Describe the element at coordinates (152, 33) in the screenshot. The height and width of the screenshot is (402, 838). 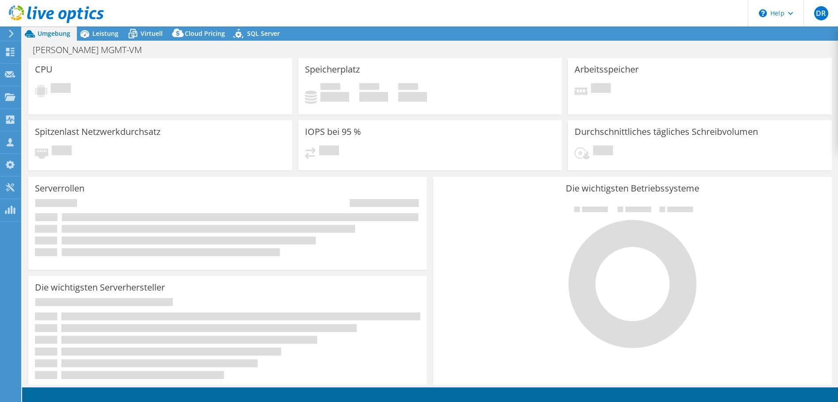
I see `span: Virtuell` at that location.